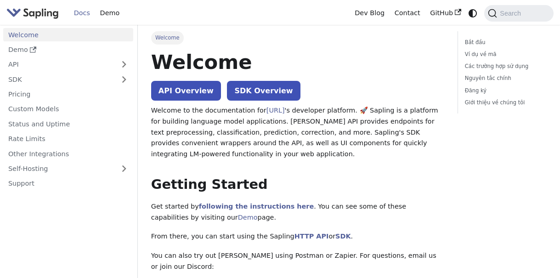  Describe the element at coordinates (504, 66) in the screenshot. I see `a: Các trường hợp sử dụng` at that location.